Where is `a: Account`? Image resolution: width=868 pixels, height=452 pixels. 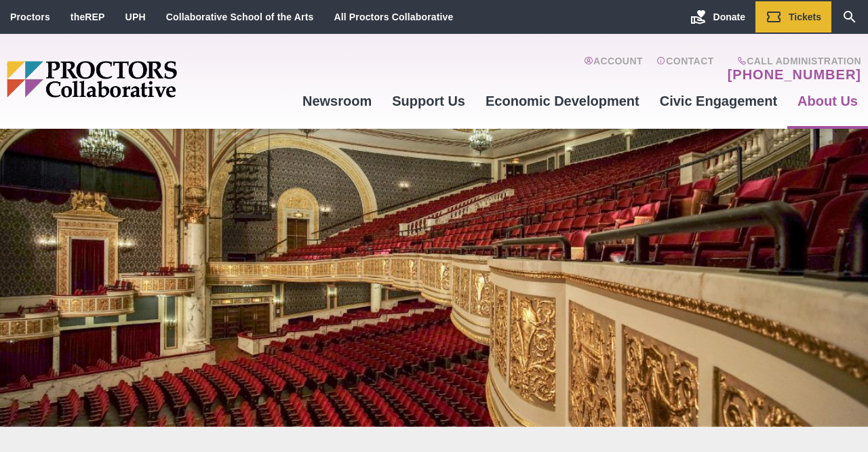 a: Account is located at coordinates (613, 69).